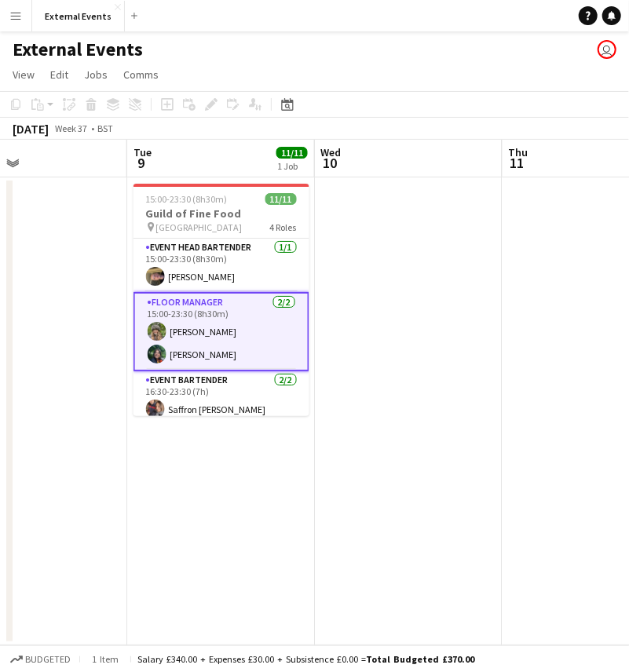 The image size is (629, 672). What do you see at coordinates (518, 152) in the screenshot?
I see `span: Thu` at bounding box center [518, 152].